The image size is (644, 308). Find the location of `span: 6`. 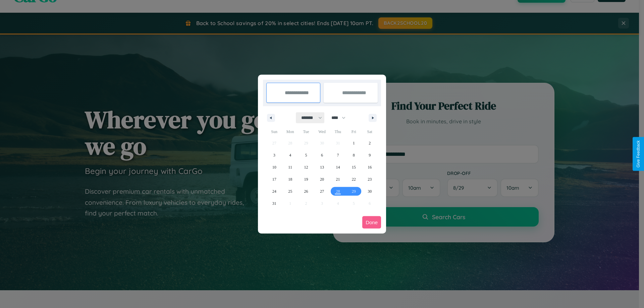

span: 6 is located at coordinates (322, 155).